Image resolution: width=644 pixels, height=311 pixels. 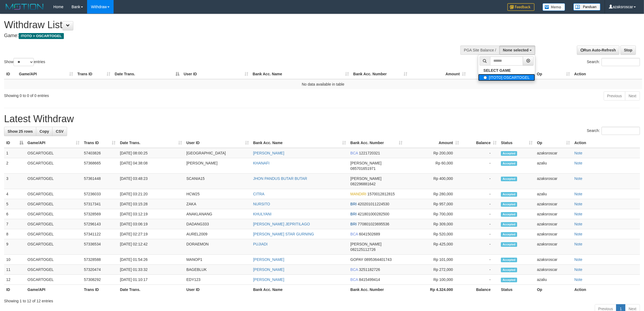 What do you see at coordinates (99, 246) in the screenshot?
I see `td: 57336534` at bounding box center [99, 246].